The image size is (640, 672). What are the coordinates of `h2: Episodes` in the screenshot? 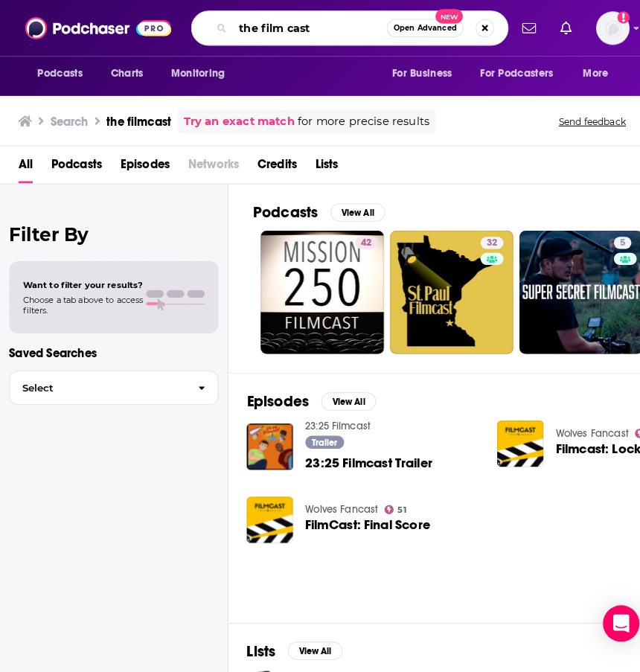 It's located at (272, 391).